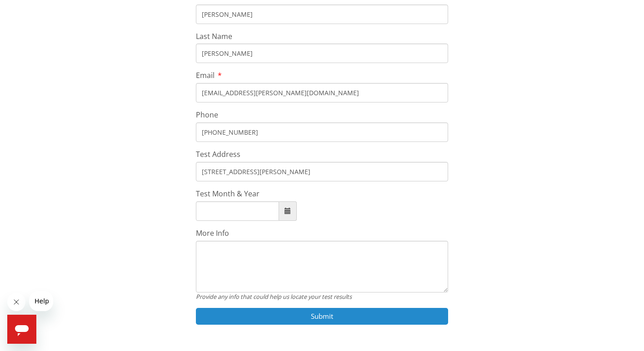 This screenshot has width=644, height=351. I want to click on div: Provide any info that could help us locate your test results, so click(321, 297).